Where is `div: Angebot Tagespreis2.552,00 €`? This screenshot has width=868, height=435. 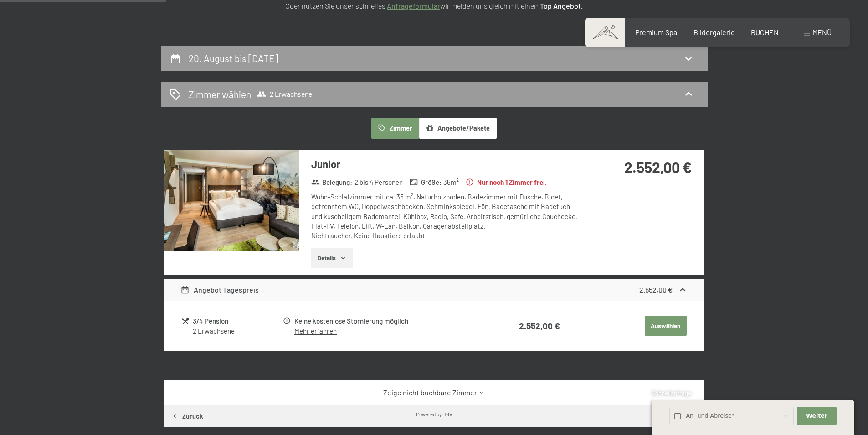
div: Angebot Tagespreis2.552,00 € is located at coordinates (435, 290).